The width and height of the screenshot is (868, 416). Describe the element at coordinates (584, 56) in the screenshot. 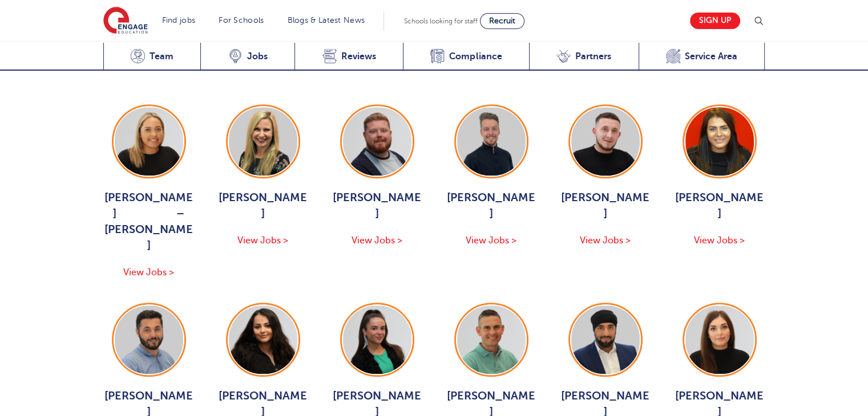

I see `a: Partners` at that location.